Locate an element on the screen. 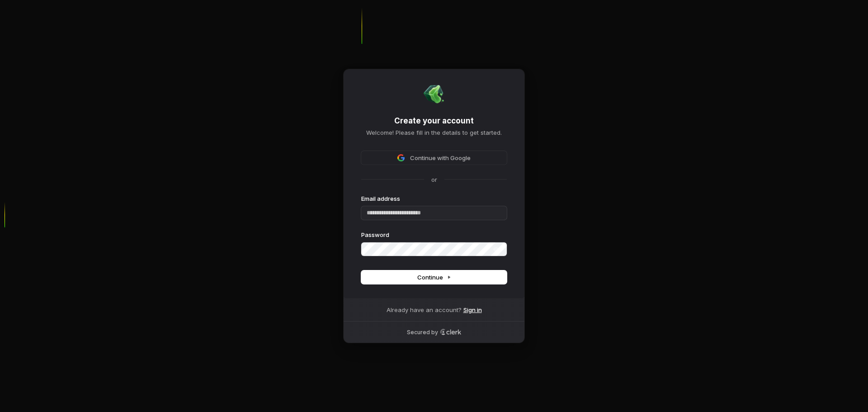 This screenshot has height=412, width=868. p: Secured by is located at coordinates (423, 333).